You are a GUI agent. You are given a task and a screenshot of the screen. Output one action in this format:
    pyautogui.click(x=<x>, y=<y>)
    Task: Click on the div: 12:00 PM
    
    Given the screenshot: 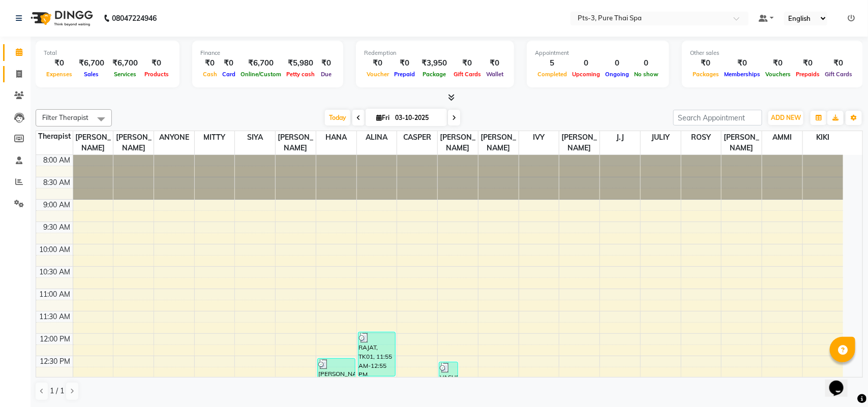 What is the action you would take?
    pyautogui.click(x=55, y=339)
    